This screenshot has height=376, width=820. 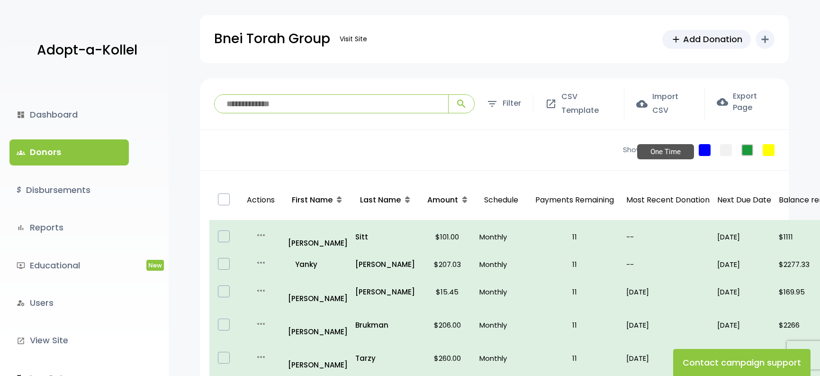 What do you see at coordinates (69, 303) in the screenshot?
I see `a: manage_accountsUsers` at bounding box center [69, 303].